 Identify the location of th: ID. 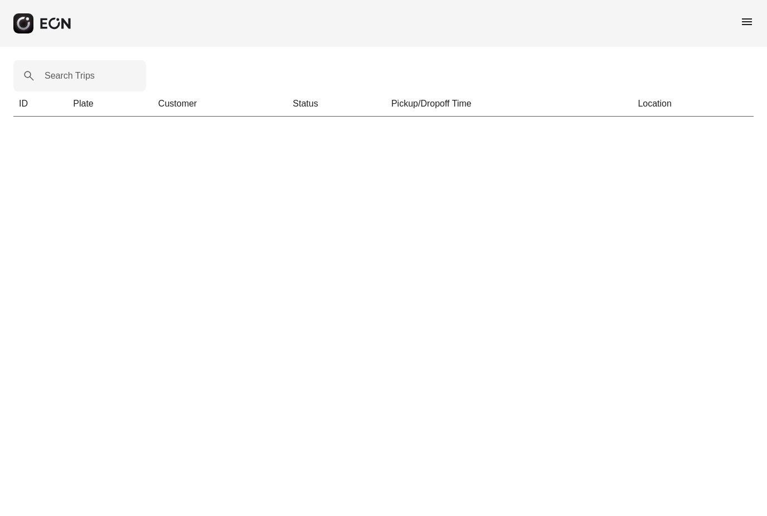
(40, 104).